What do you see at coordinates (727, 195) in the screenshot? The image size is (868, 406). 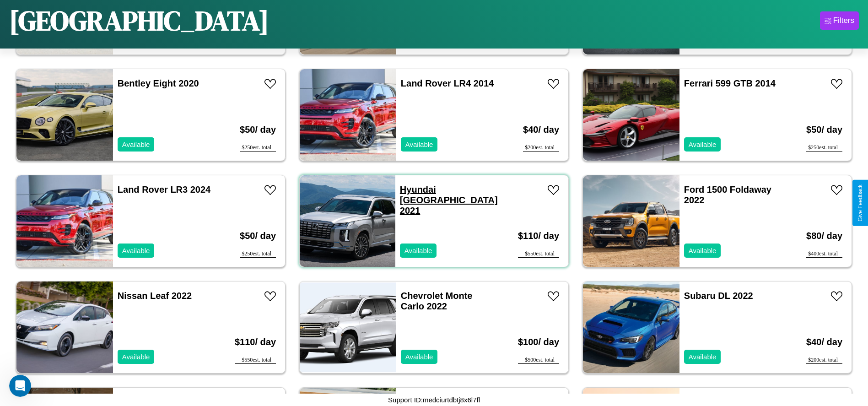 I see `a: Ford 1500 Foldaway 2022` at bounding box center [727, 195].